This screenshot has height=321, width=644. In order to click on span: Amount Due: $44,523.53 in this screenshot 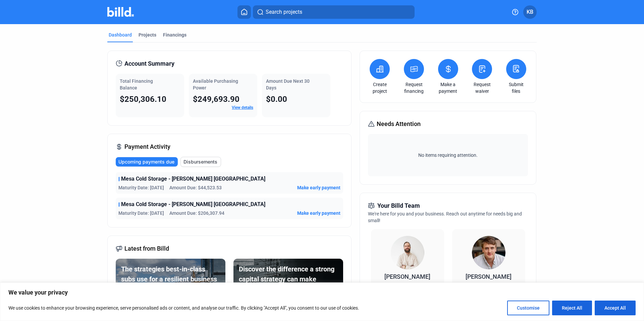, I will do `click(196, 188)`.